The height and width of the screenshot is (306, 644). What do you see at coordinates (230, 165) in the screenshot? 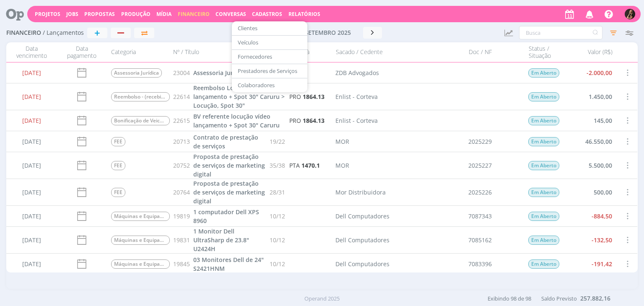
I see `a: Proposta de prestação de serviços de marketing digital` at bounding box center [230, 165].